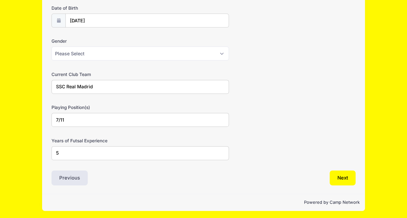 The image size is (407, 218). I want to click on button: Next, so click(343, 178).